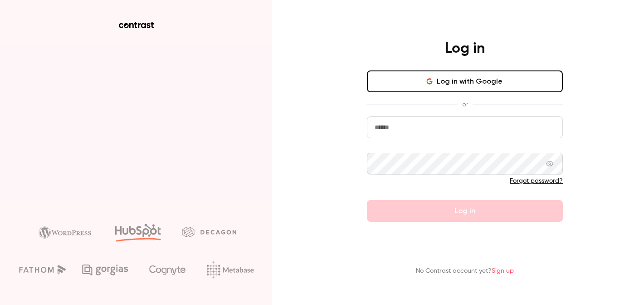 This screenshot has width=644, height=305. What do you see at coordinates (465, 81) in the screenshot?
I see `button: Log in with Google` at bounding box center [465, 81].